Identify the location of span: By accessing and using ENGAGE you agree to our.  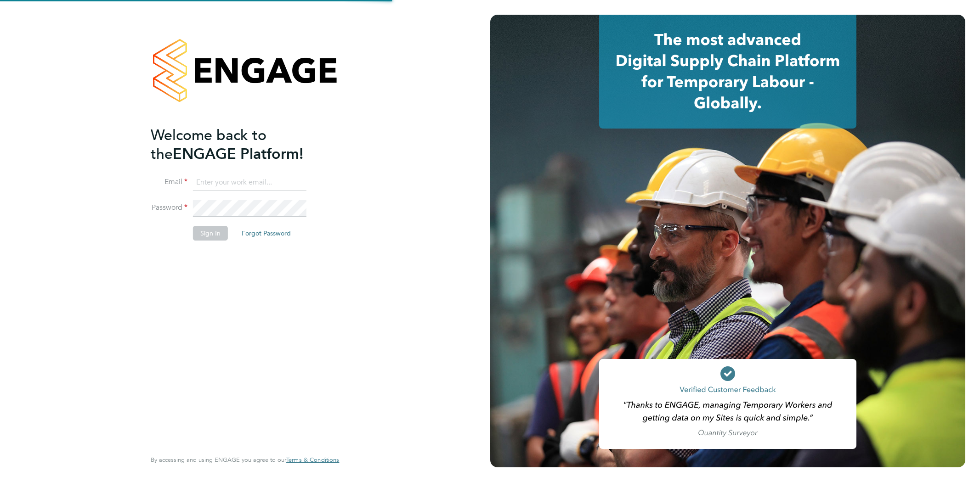
(245, 460).